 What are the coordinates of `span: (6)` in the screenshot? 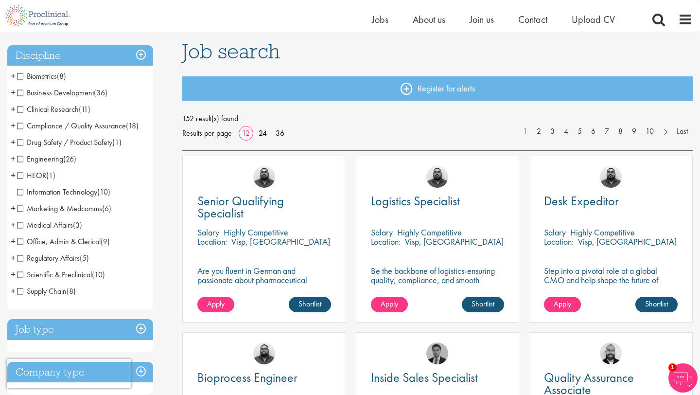 It's located at (106, 208).